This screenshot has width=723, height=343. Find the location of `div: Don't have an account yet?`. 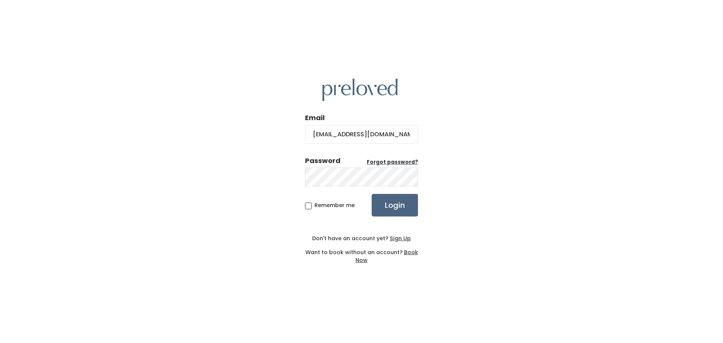

div: Don't have an account yet? is located at coordinates (361, 238).